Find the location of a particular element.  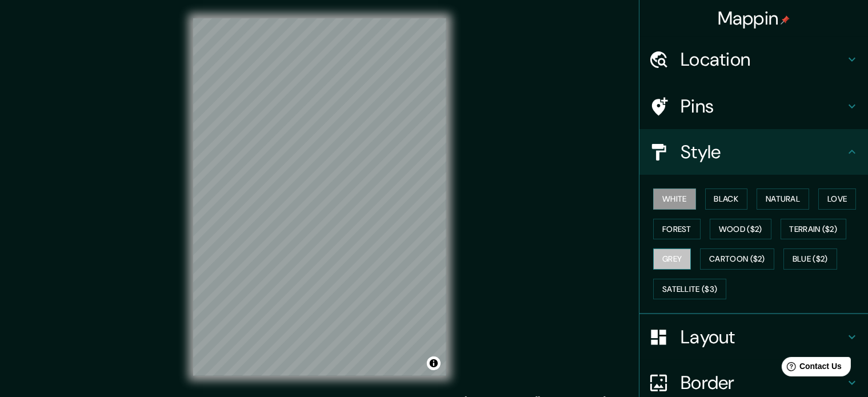

div: Layout is located at coordinates (754, 337).